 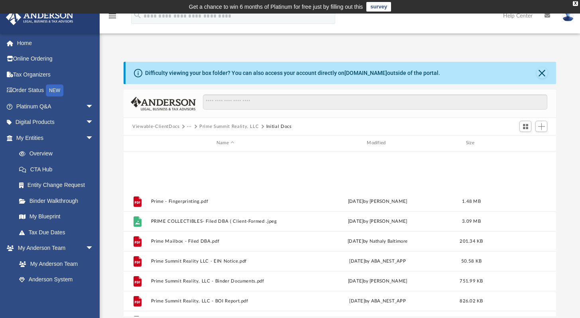 I want to click on a: menu, so click(x=112, y=18).